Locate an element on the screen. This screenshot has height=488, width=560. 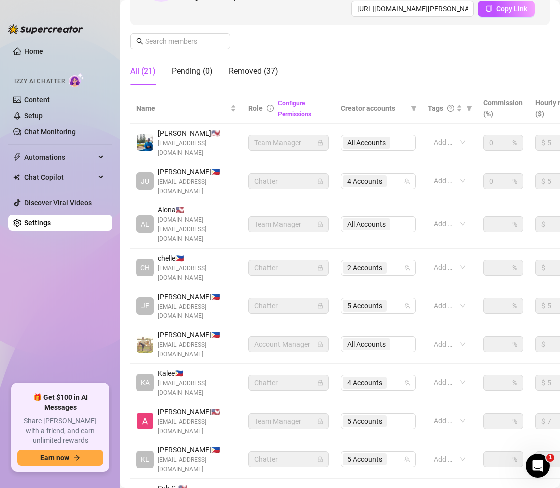
button: Copy Link is located at coordinates (506, 9).